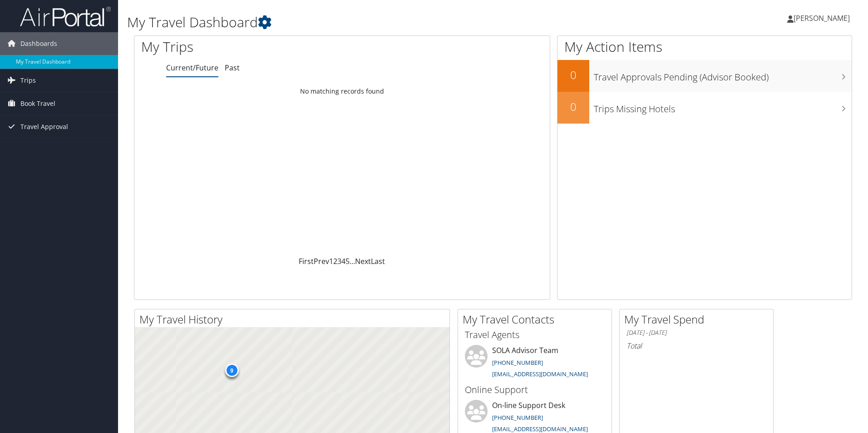  I want to click on h2: My Travel Spend, so click(699, 319).